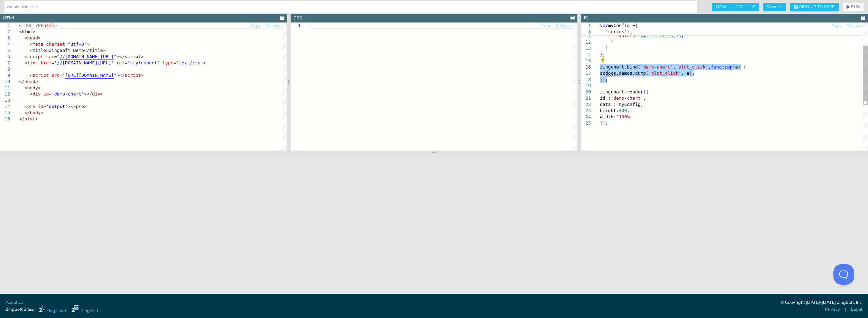  What do you see at coordinates (27, 31) in the screenshot?
I see `span: html` at bounding box center [27, 31].